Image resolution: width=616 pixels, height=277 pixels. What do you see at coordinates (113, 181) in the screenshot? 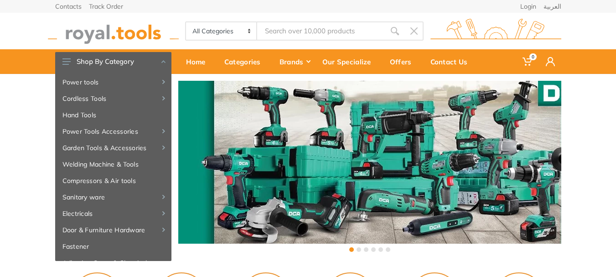
I see `a: Compressors & Air tools` at bounding box center [113, 181].